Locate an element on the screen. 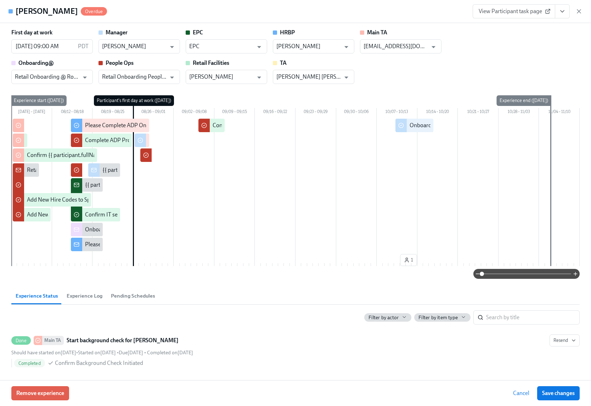  span: Overdue is located at coordinates (94, 11).